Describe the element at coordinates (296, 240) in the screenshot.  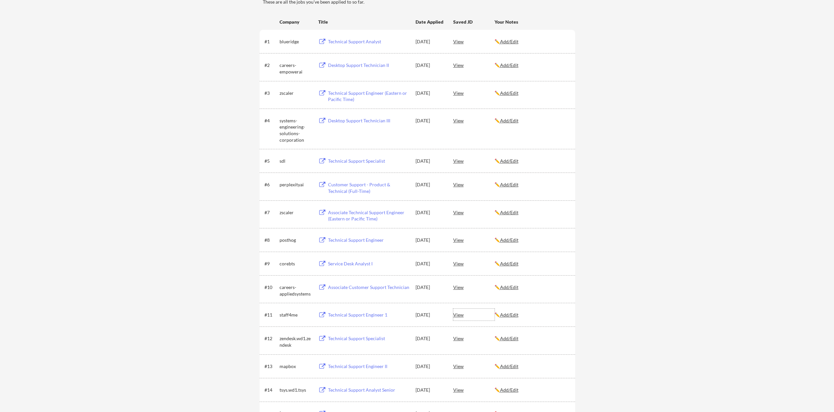
I see `div: posthog` at that location.